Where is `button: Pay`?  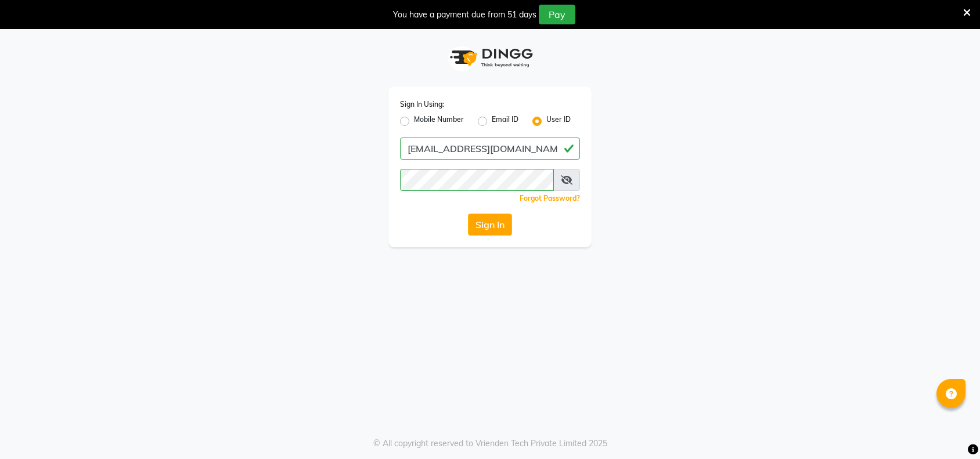 button: Pay is located at coordinates (557, 14).